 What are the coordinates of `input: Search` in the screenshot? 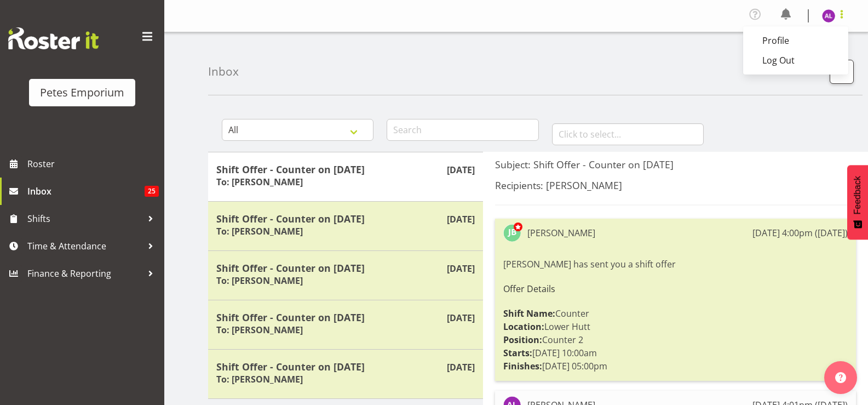 It's located at (462, 130).